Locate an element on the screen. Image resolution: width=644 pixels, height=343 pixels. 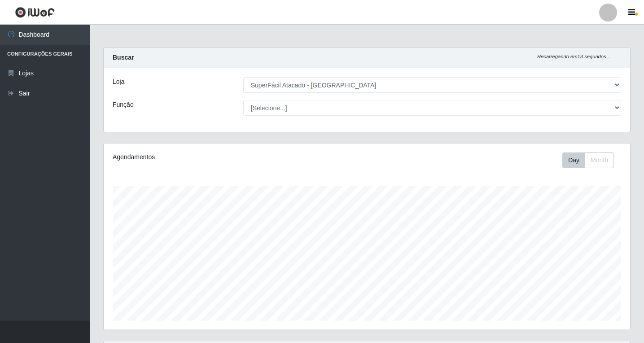
button: Month is located at coordinates (599, 160).